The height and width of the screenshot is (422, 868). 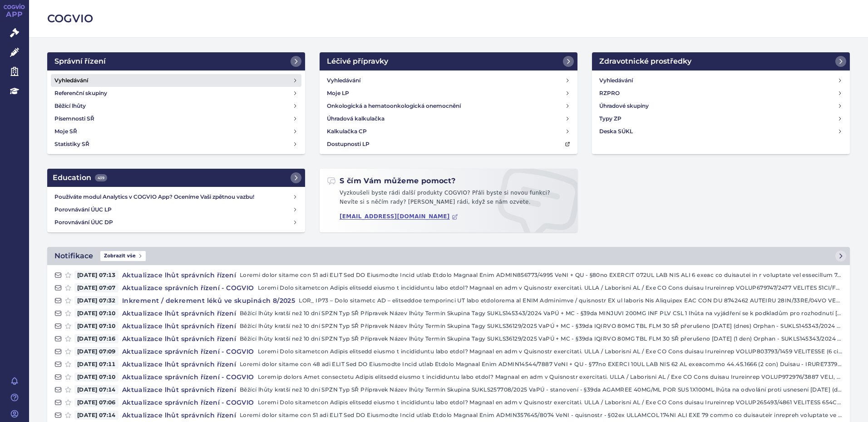 What do you see at coordinates (449, 19) in the screenshot?
I see `h2: COGVIO` at bounding box center [449, 19].